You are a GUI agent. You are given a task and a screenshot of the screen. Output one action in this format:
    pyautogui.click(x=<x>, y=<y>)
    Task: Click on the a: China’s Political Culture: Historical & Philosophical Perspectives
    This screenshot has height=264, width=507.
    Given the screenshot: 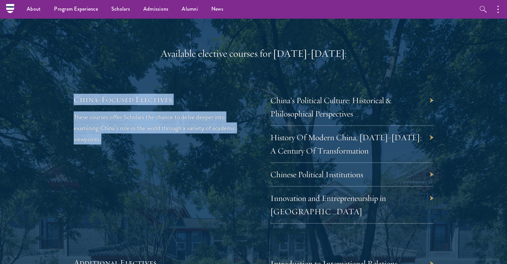 What is the action you would take?
    pyautogui.click(x=331, y=107)
    